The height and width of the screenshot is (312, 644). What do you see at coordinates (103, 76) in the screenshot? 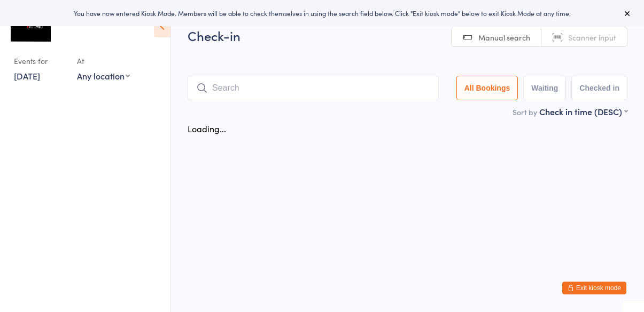
I see `div: Any location` at bounding box center [103, 76].